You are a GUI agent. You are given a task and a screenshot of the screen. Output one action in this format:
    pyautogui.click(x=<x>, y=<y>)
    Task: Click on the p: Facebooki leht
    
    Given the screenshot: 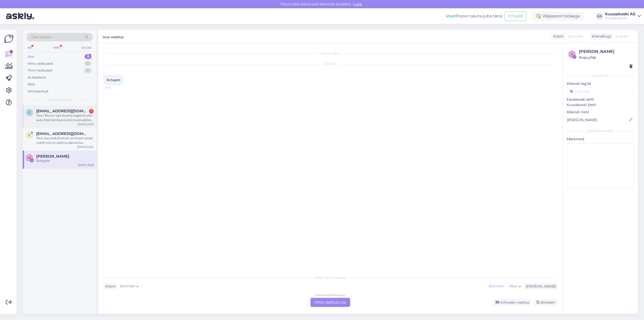 What is the action you would take?
    pyautogui.click(x=600, y=99)
    